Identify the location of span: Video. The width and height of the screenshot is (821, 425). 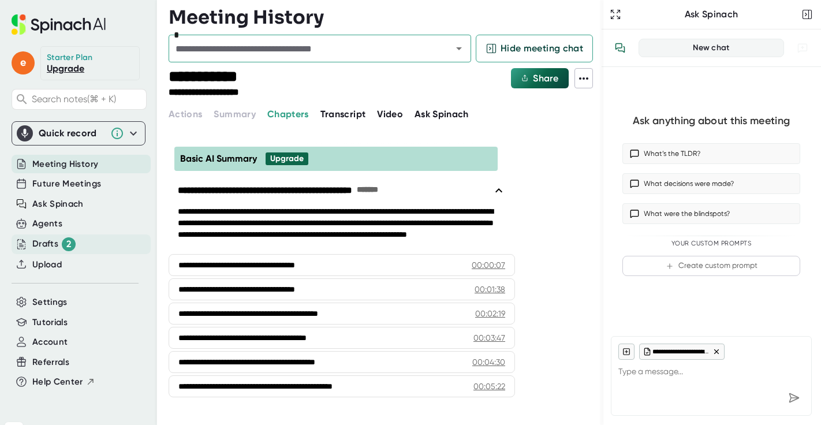
(390, 114).